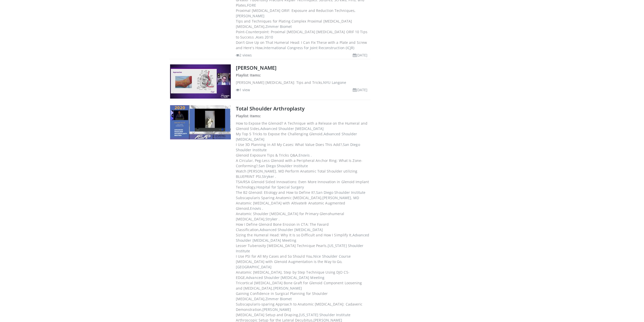 This screenshot has width=644, height=322. What do you see at coordinates (303, 184) in the screenshot?
I see `dd: TSA/RSA Glenoid Sided Innovations: Even More Innovation in Glenoid Implant Technology,` at bounding box center [303, 184].